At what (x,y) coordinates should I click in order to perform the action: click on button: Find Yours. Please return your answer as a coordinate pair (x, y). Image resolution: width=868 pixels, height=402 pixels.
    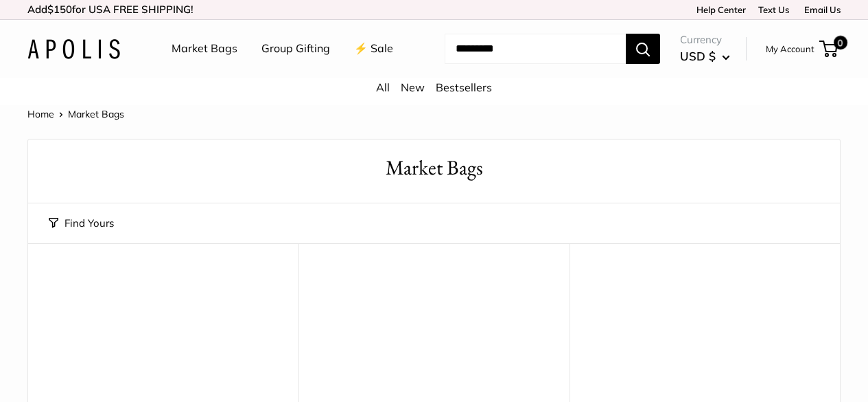
    Looking at the image, I should click on (81, 223).